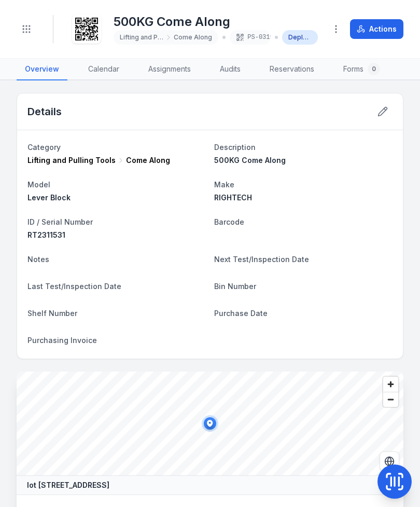 The image size is (420, 507). What do you see at coordinates (42, 70) in the screenshot?
I see `a: Overview` at bounding box center [42, 70].